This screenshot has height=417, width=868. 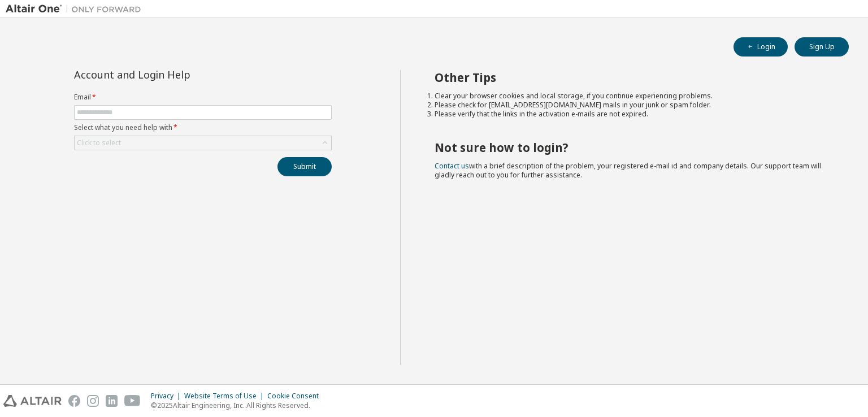 What do you see at coordinates (167, 396) in the screenshot?
I see `div: Privacy` at bounding box center [167, 396].